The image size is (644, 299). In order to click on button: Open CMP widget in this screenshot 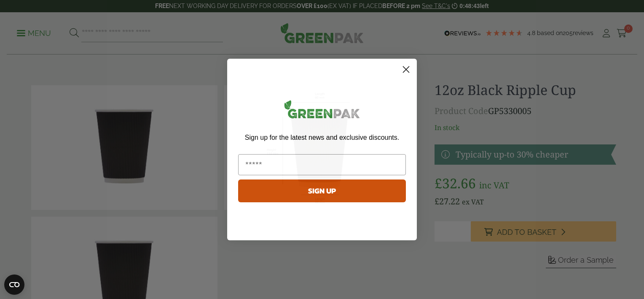, I will do `click(15, 284)`.